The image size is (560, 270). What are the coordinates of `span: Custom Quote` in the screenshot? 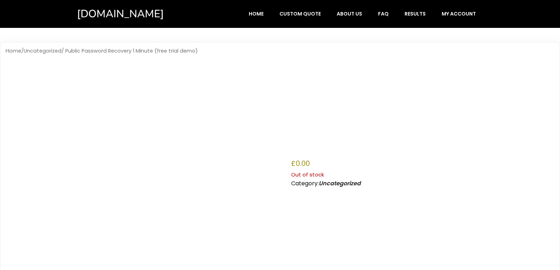 It's located at (300, 14).